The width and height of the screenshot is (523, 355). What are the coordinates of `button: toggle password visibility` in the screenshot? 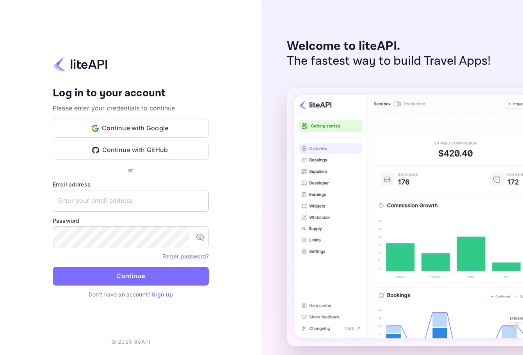 It's located at (200, 237).